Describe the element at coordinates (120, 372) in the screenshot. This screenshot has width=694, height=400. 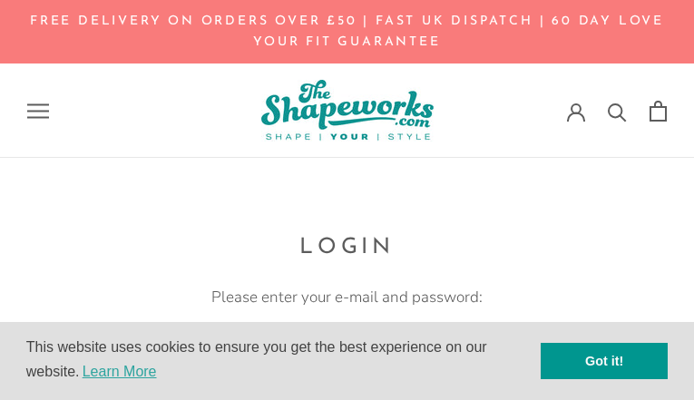
I see `a: learn more about cookies` at that location.